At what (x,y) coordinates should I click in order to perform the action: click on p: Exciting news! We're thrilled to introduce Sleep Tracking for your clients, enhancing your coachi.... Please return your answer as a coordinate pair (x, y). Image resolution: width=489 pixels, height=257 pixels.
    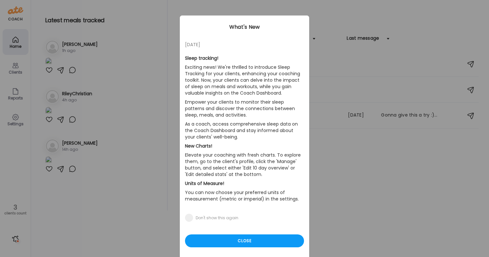
    Looking at the image, I should click on (244, 80).